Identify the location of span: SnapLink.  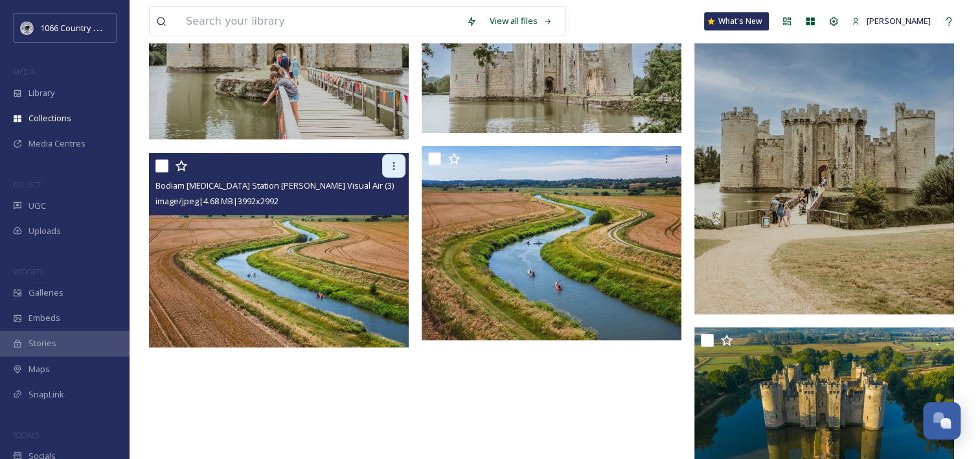
(46, 394).